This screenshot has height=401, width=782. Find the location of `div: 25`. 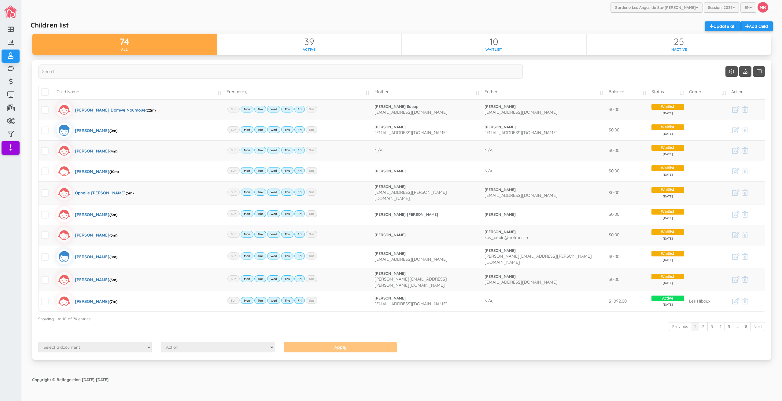

div: 25 is located at coordinates (679, 42).